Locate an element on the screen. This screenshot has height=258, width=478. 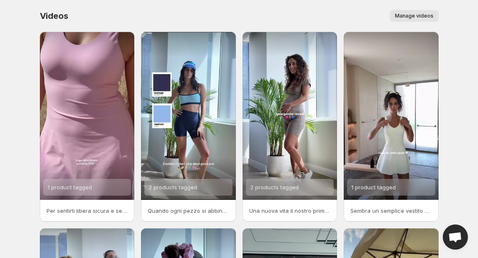
button: Manage videos is located at coordinates (414, 16).